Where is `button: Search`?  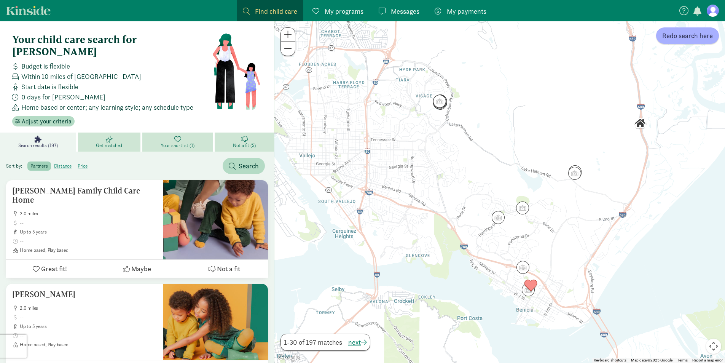 button: Search is located at coordinates (243, 165).